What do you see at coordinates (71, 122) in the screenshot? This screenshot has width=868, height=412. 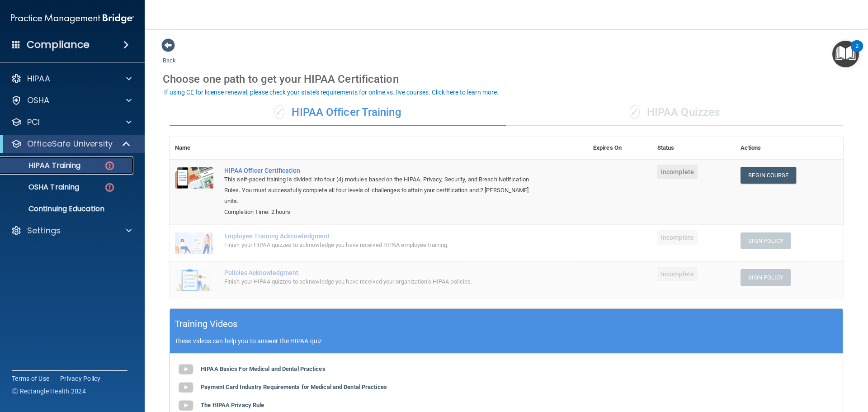 I see `a: PCI` at bounding box center [71, 122].